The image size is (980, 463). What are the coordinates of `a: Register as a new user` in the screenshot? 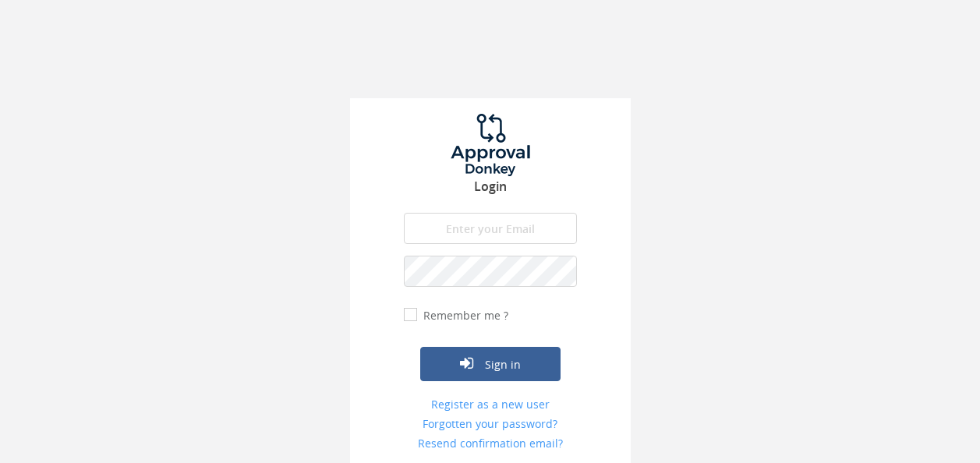 It's located at (490, 405).